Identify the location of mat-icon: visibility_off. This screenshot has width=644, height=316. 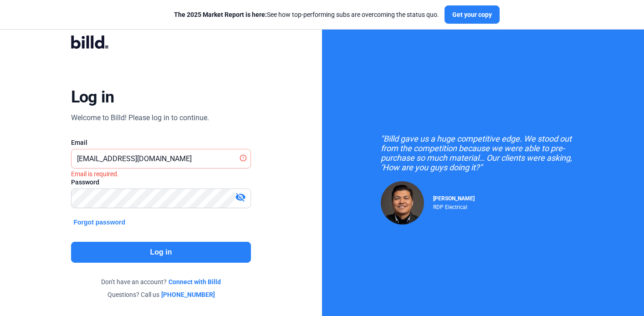
(241, 197).